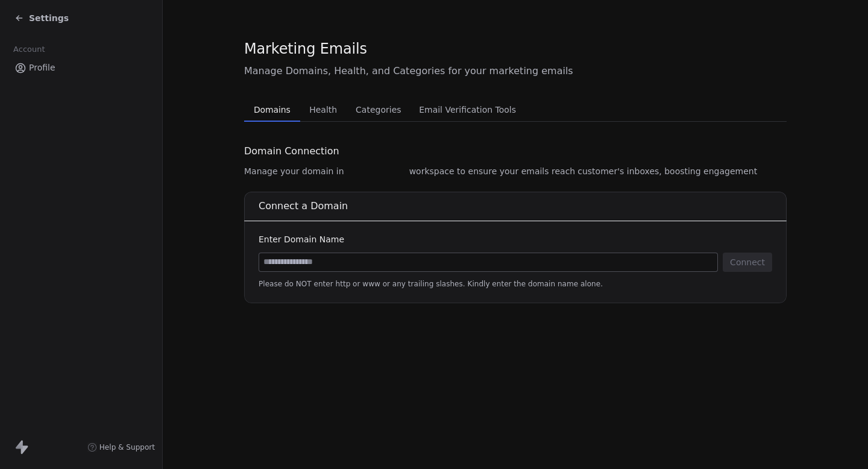 This screenshot has height=469, width=868. What do you see at coordinates (515, 239) in the screenshot?
I see `div: Enter Domain Name` at bounding box center [515, 239].